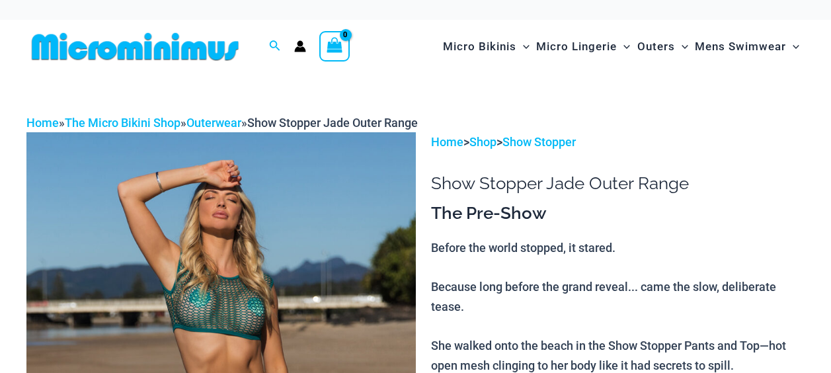  What do you see at coordinates (122, 122) in the screenshot?
I see `a: The Micro Bikini Shop` at bounding box center [122, 122].